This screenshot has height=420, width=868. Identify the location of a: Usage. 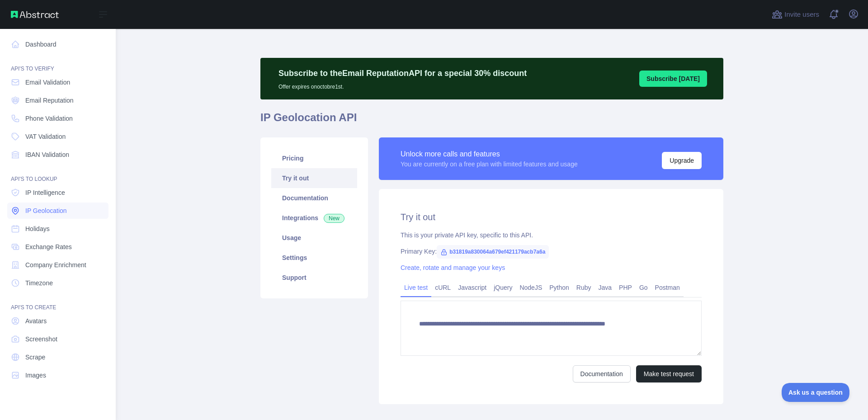
(314, 238).